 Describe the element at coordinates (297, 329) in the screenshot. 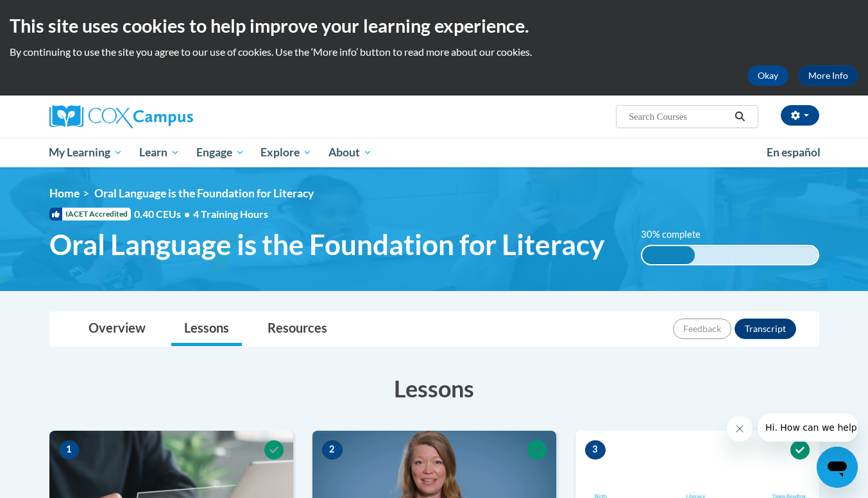

I see `a: Resources` at that location.